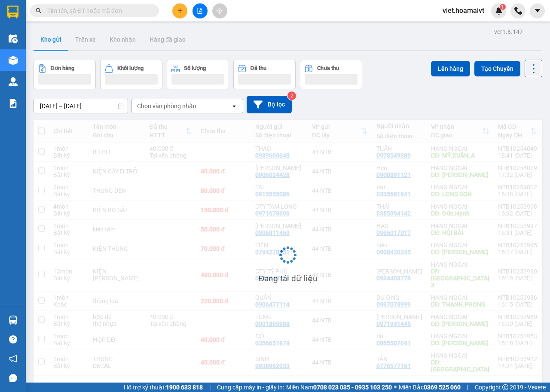 The image size is (550, 392). I want to click on button: plus, so click(180, 11).